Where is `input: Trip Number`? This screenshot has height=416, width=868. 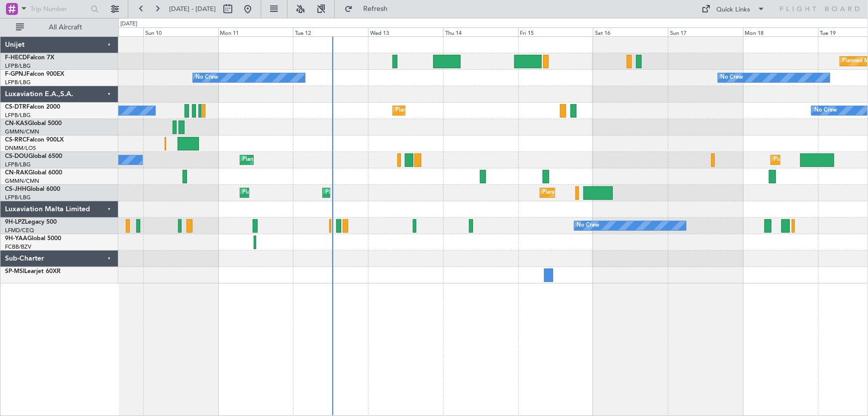
input: Trip Number is located at coordinates (58, 9).